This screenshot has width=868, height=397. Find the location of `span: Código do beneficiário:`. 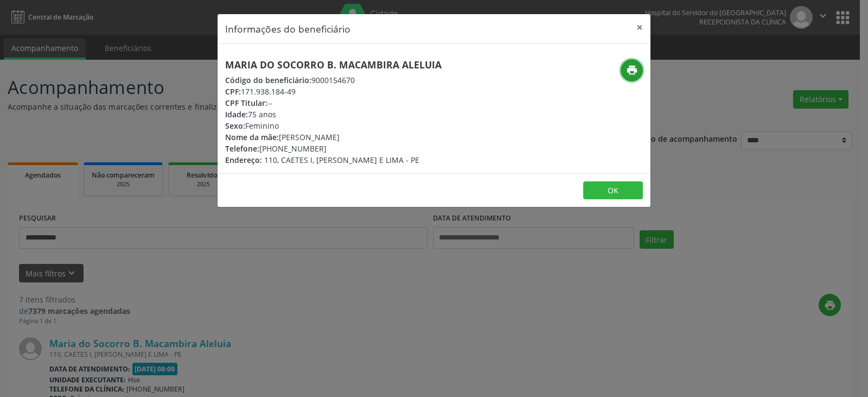

span: Código do beneficiário: is located at coordinates (268, 80).